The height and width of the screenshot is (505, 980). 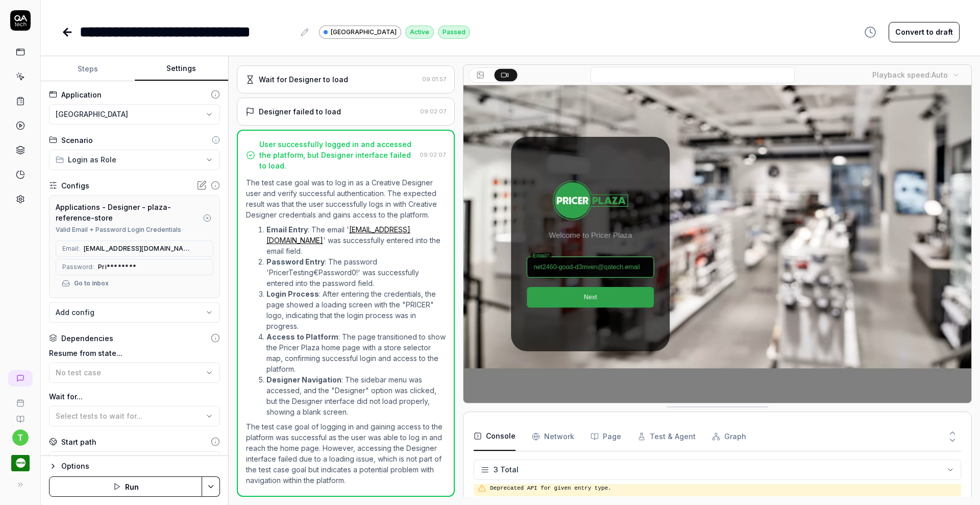 I want to click on span: Select tests to wait for..., so click(x=99, y=416).